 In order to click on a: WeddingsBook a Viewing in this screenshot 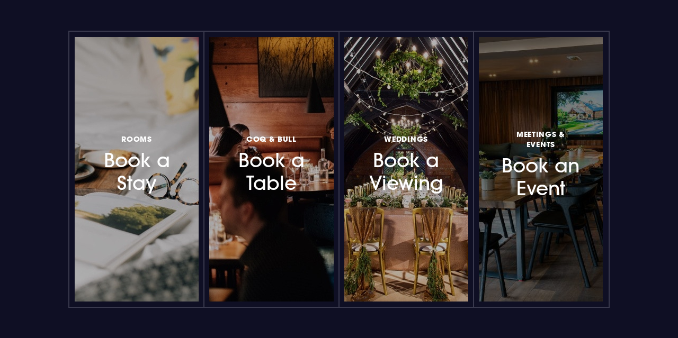, I will do `click(406, 169)`.